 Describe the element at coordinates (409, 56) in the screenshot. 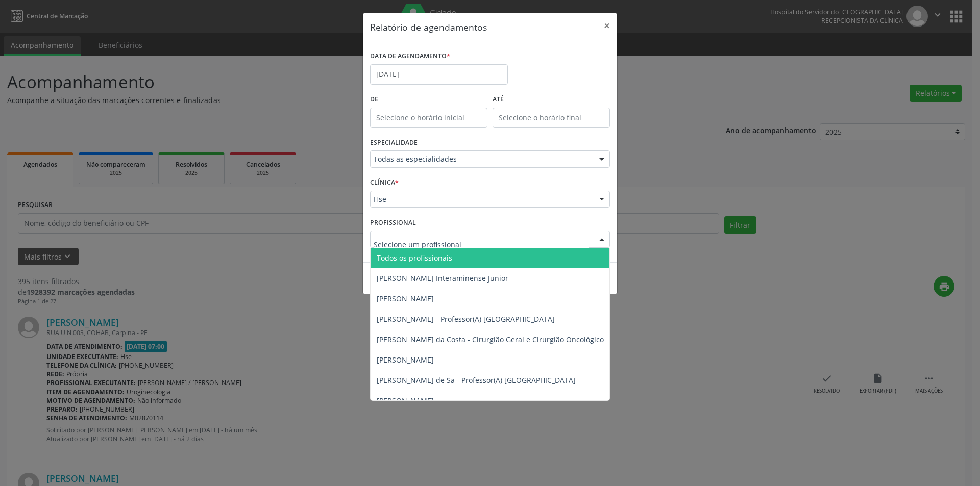

I see `label: DATA DE AGENDAMENTO` at that location.